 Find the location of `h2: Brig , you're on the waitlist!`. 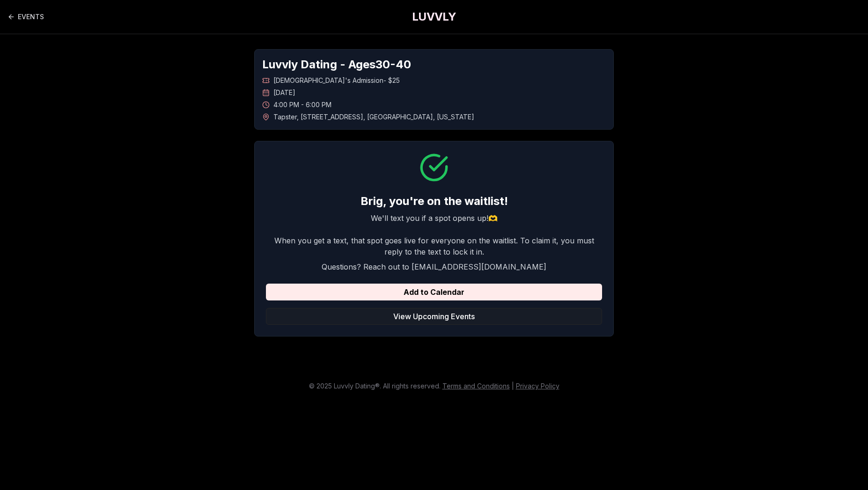

h2: Brig , you're on the waitlist! is located at coordinates (434, 201).